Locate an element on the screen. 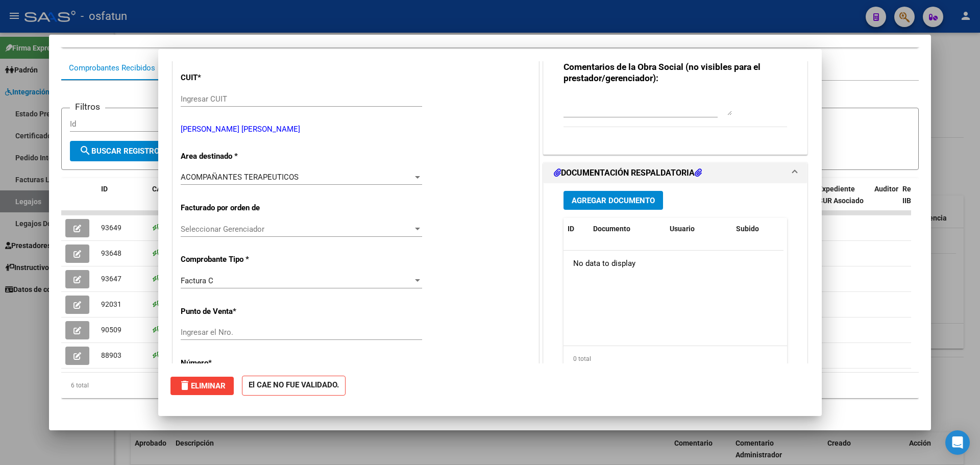 The height and width of the screenshot is (465, 980). div: 0 total is located at coordinates (675, 359).